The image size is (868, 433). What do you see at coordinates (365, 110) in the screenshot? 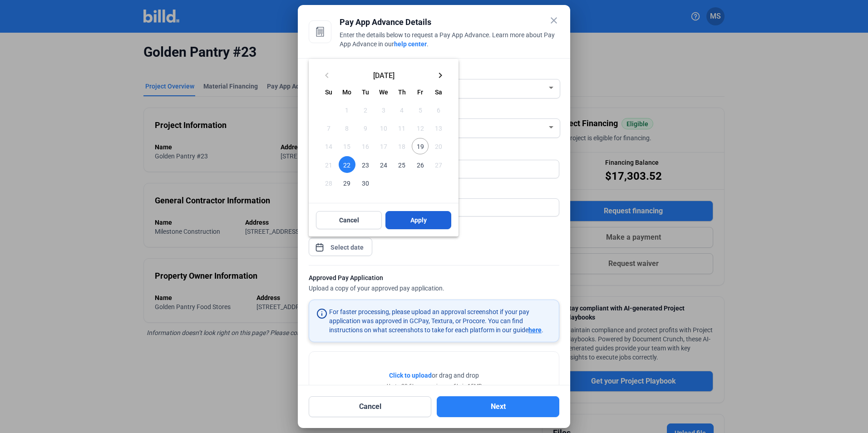
I see `span: 2` at bounding box center [365, 110].